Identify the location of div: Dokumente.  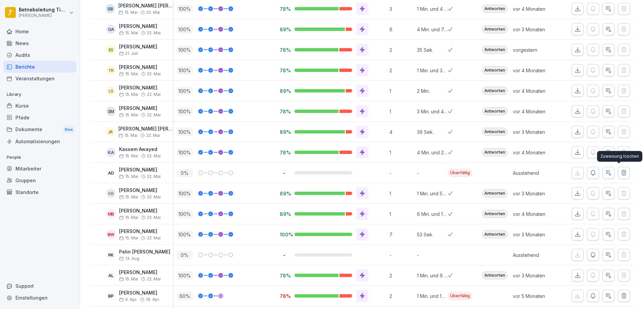
(40, 129).